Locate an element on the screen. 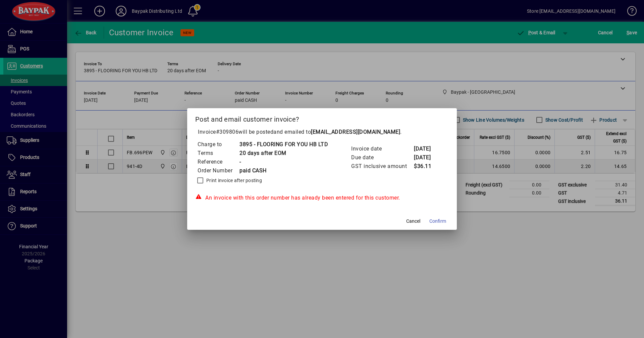  button: Cancel is located at coordinates (413, 221).